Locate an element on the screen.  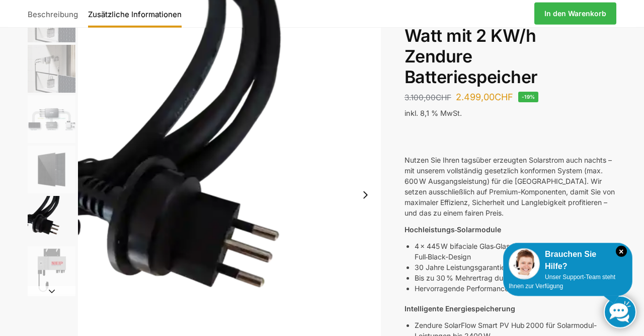
i: Schließen is located at coordinates (622, 252).